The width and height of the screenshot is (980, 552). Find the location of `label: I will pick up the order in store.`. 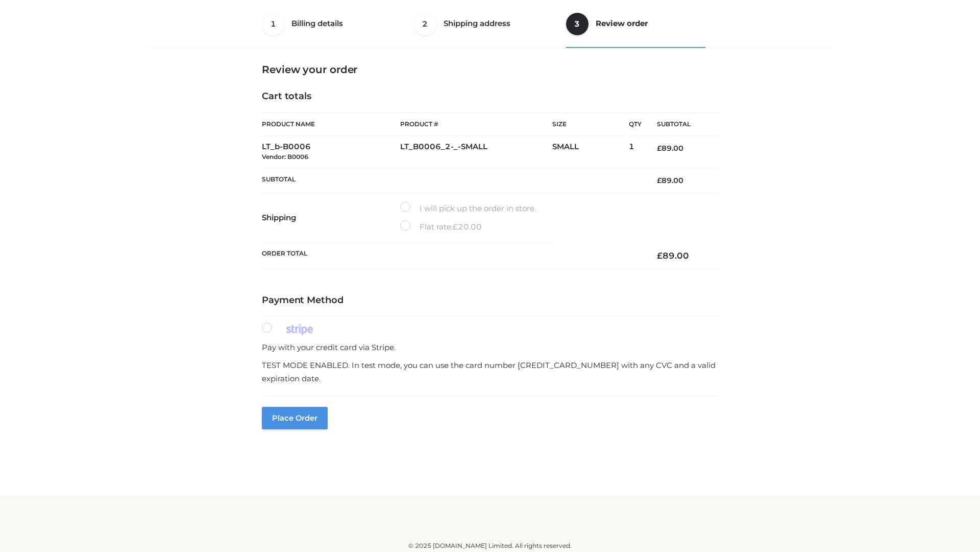

label: I will pick up the order in store. is located at coordinates (468, 209).